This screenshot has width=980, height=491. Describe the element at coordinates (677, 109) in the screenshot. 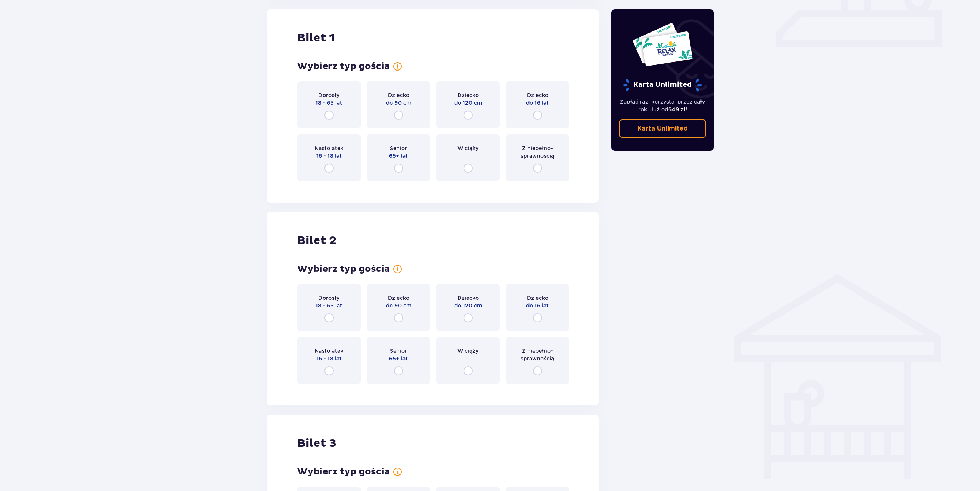

I see `span: 649 zł` at that location.